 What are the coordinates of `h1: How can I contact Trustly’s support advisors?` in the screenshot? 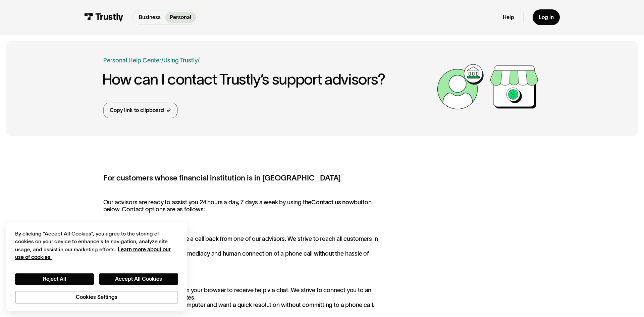 It's located at (268, 79).